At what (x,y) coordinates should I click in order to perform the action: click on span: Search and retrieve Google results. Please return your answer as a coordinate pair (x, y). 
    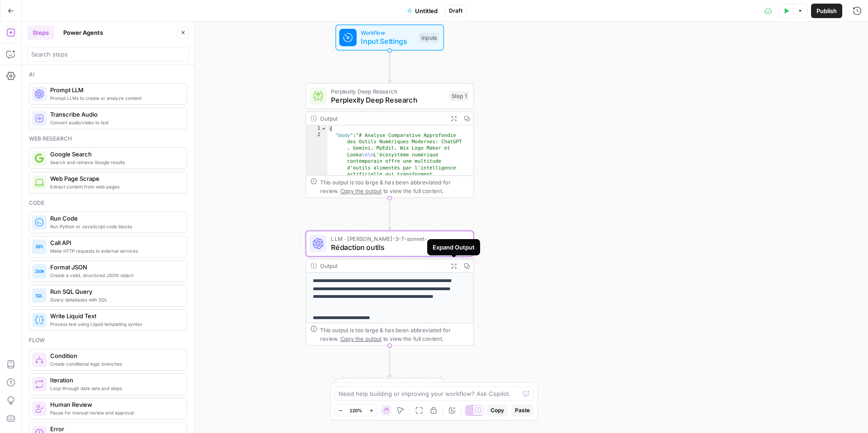
    Looking at the image, I should click on (115, 162).